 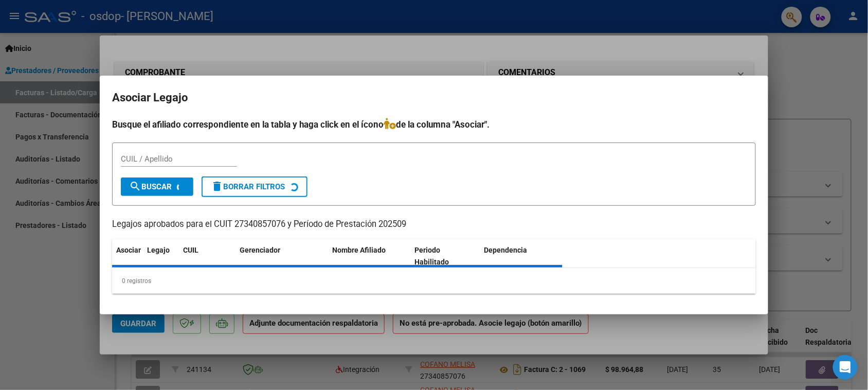 What do you see at coordinates (255, 187) in the screenshot?
I see `button: Borrar Filtros` at bounding box center [255, 187].